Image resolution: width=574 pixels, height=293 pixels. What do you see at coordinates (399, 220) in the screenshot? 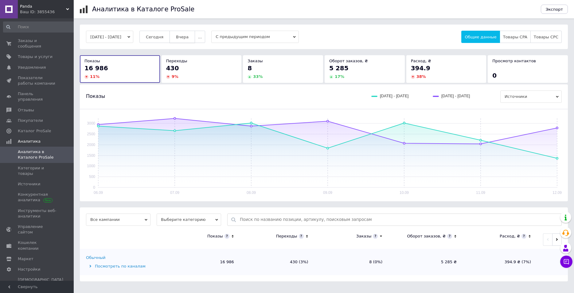
I see `input: Поиск по названию позиции, артикулу, поисковым запросам` at bounding box center [399, 220].